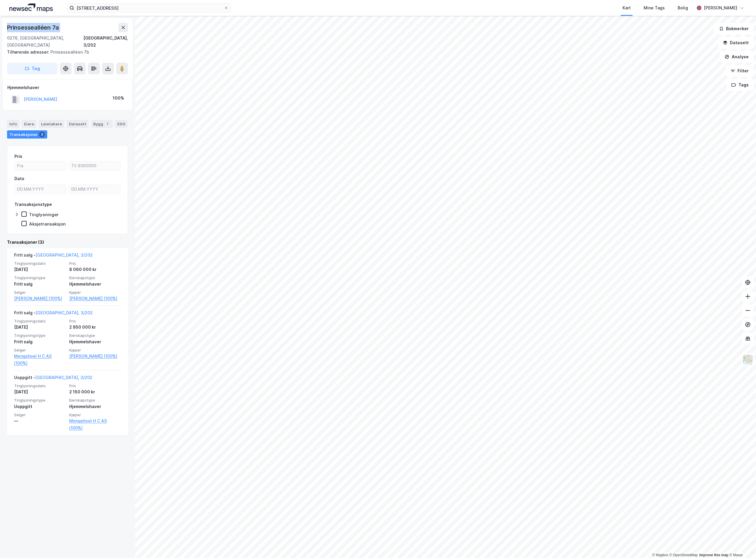 Image resolution: width=756 pixels, height=558 pixels. I want to click on a: Mapbox, so click(660, 555).